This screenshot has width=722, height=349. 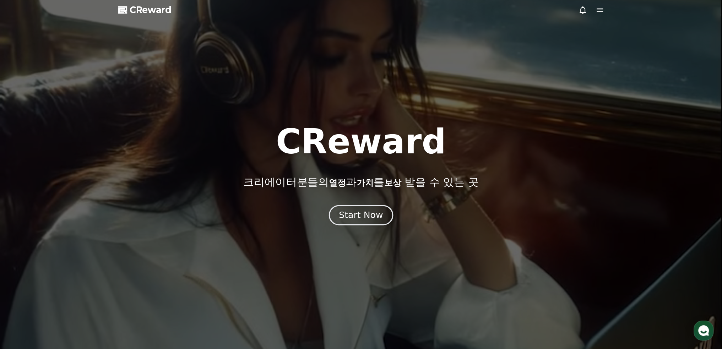 I want to click on span: 열정, so click(x=337, y=183).